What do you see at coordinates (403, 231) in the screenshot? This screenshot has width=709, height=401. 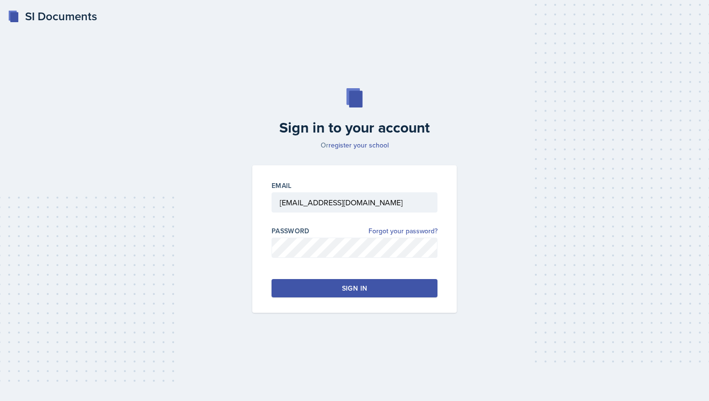 I see `a: Forgot your password?` at bounding box center [403, 231].